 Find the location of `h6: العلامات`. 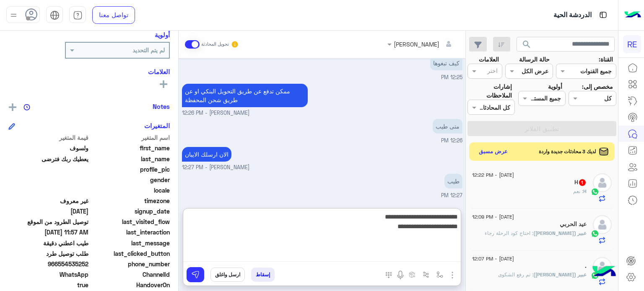

h6: العلامات is located at coordinates (89, 71).